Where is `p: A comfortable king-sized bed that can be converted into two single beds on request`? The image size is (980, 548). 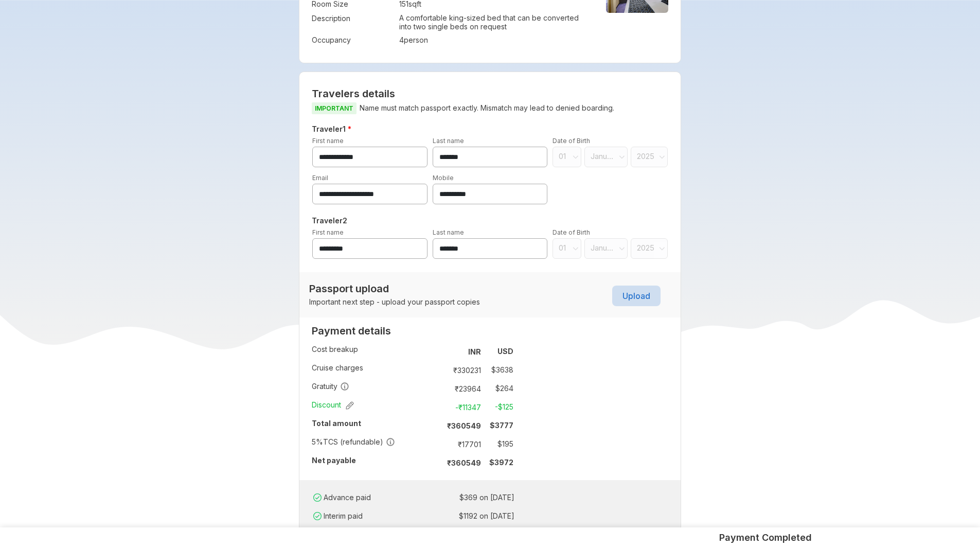 p: A comfortable king-sized bed that can be converted into two single beds on request is located at coordinates (494, 22).